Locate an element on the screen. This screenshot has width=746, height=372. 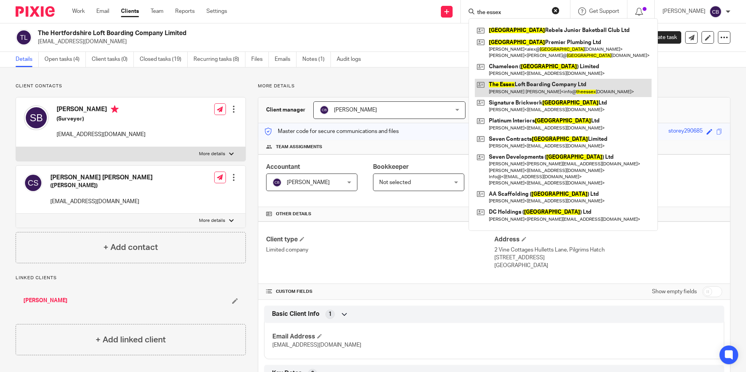
button: Clear is located at coordinates (555, 11).